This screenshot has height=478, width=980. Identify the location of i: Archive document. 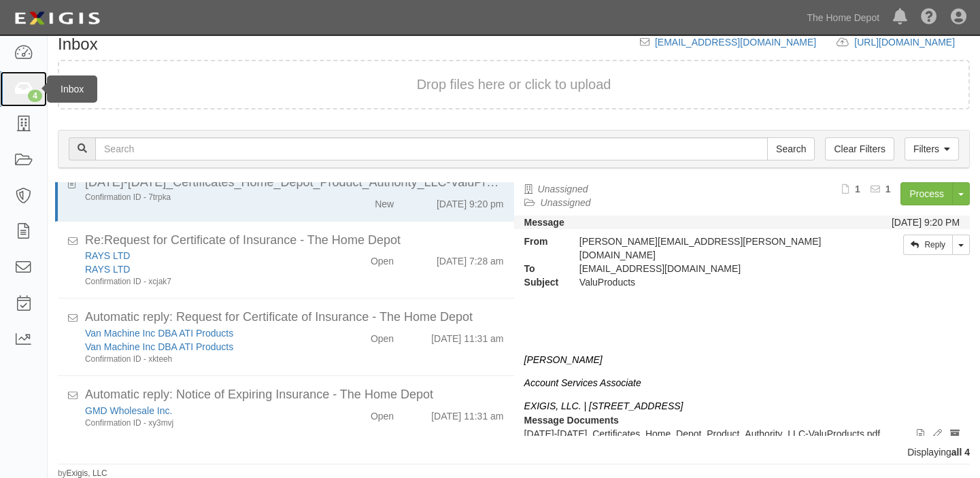
(955, 435).